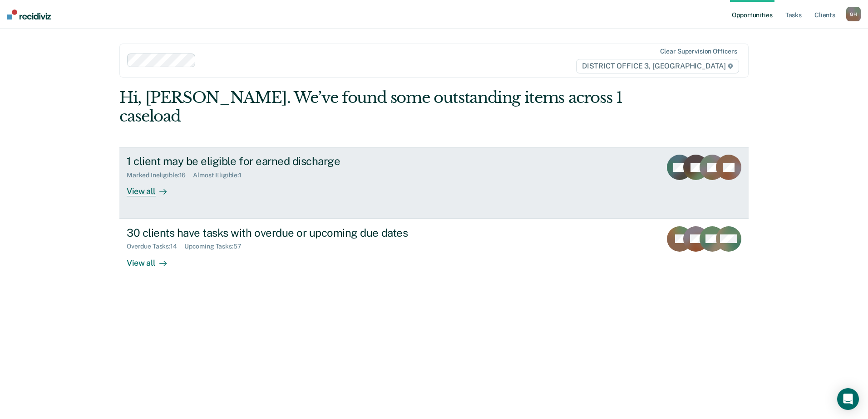 The height and width of the screenshot is (419, 868). Describe the element at coordinates (286, 233) in the screenshot. I see `div: 30 clients have tasks with overdue or upcoming due dates` at that location.